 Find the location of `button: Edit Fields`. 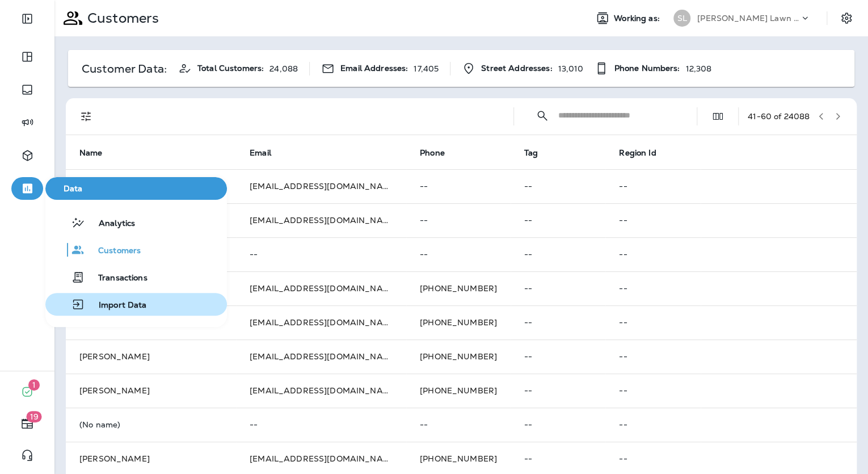

button: Edit Fields is located at coordinates (718, 116).